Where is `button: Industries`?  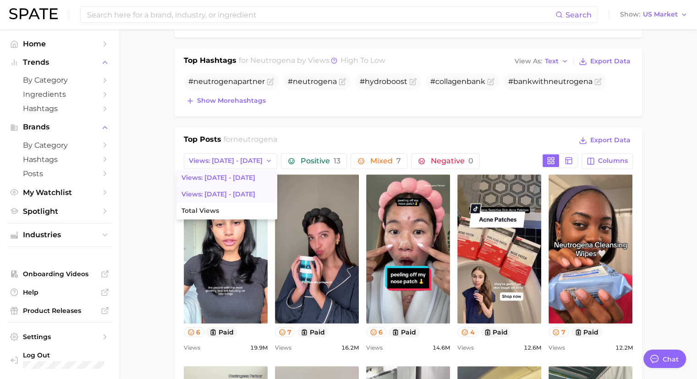
button: Industries is located at coordinates (60, 235).